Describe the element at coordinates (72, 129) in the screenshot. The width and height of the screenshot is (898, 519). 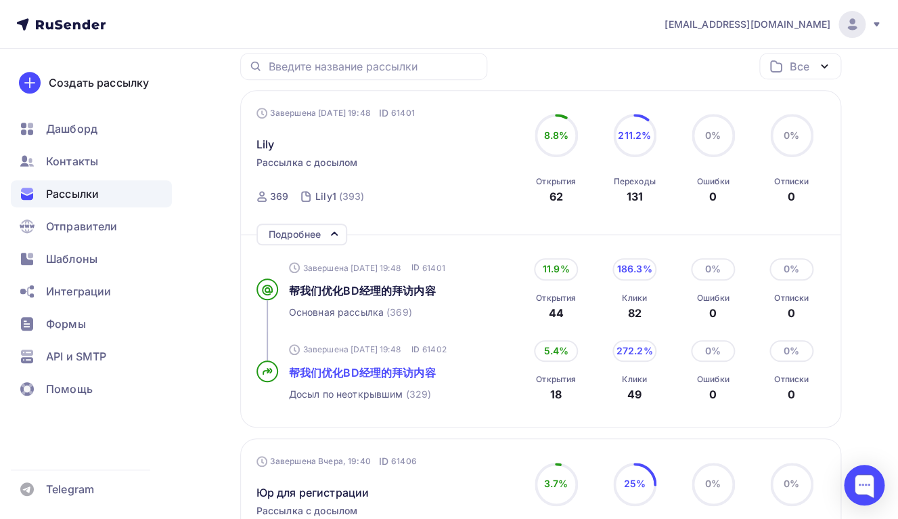
I see `span: Дашборд` at that location.